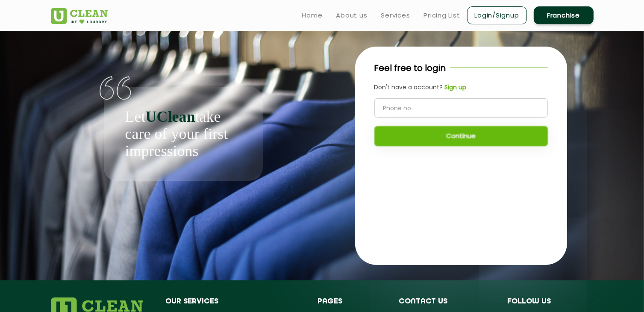 This screenshot has width=644, height=312. Describe the element at coordinates (351, 15) in the screenshot. I see `a: About us` at that location.